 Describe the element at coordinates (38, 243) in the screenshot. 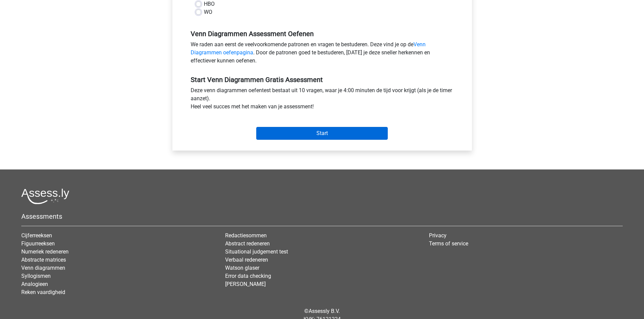

I see `a: Figuurreeksen` at that location.